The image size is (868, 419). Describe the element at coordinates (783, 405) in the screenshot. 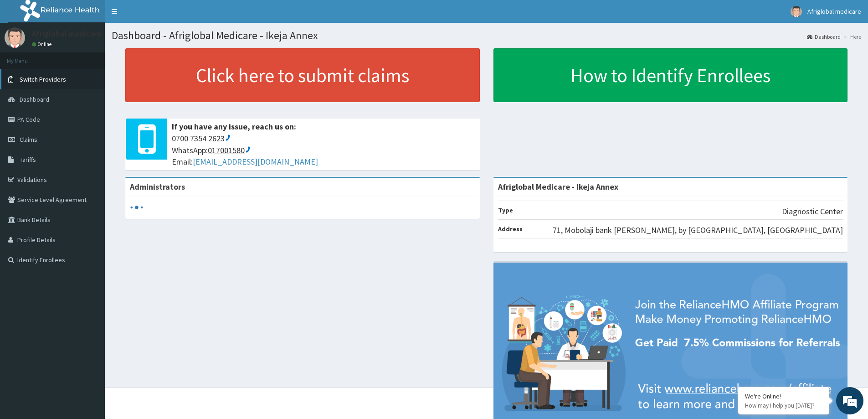

I see `p: How may I help you today?` at that location.